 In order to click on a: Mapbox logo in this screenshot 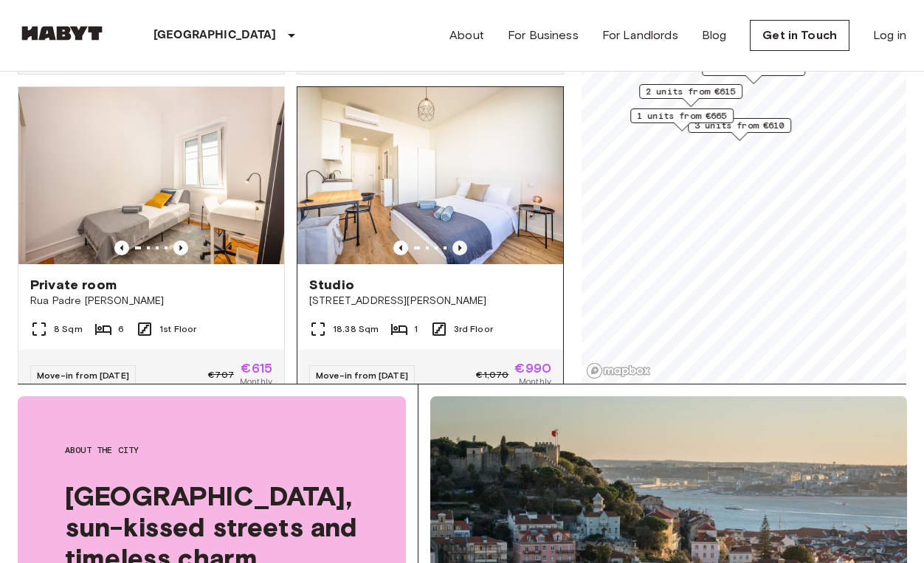, I will do `click(618, 370)`.